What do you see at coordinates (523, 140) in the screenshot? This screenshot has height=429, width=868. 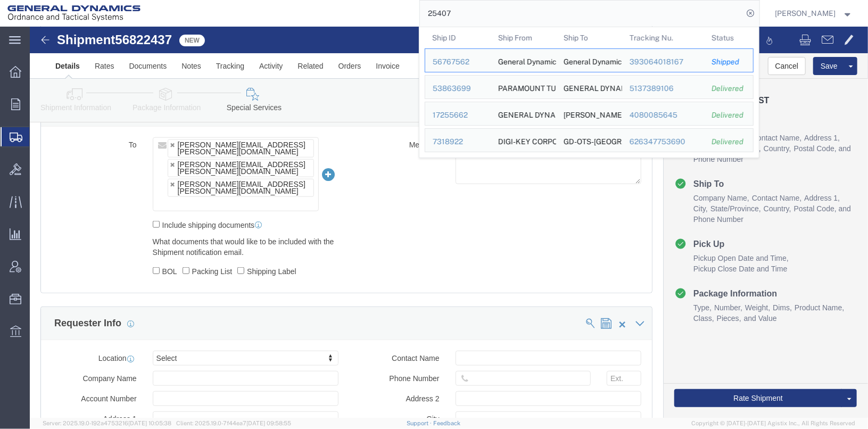 I see `div: DIGI-KEY CORPORATION` at bounding box center [523, 140].